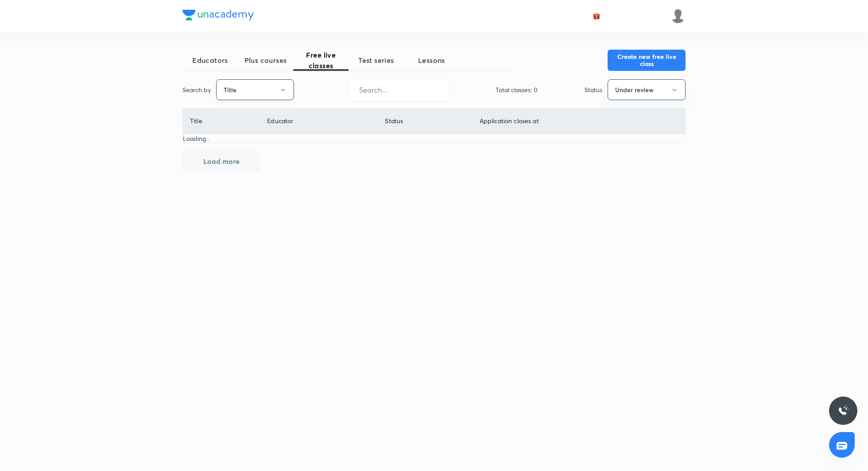  What do you see at coordinates (517, 89) in the screenshot?
I see `p: Total classes: 0` at bounding box center [517, 89].